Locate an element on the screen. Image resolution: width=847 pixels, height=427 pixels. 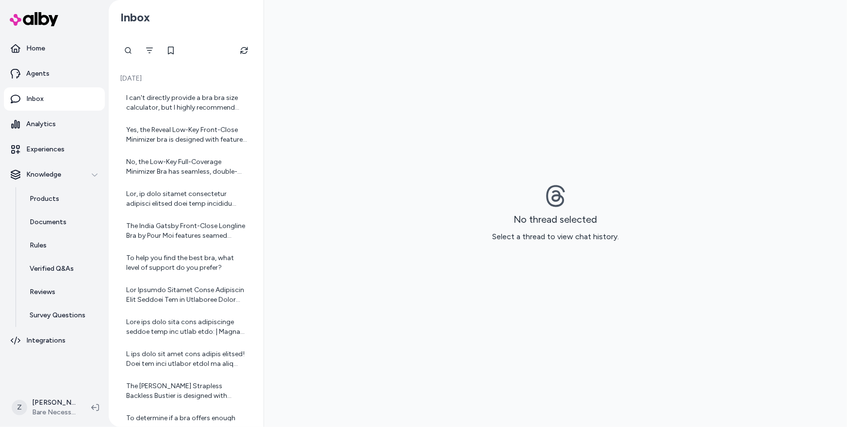
a: Reviews is located at coordinates (62, 292).